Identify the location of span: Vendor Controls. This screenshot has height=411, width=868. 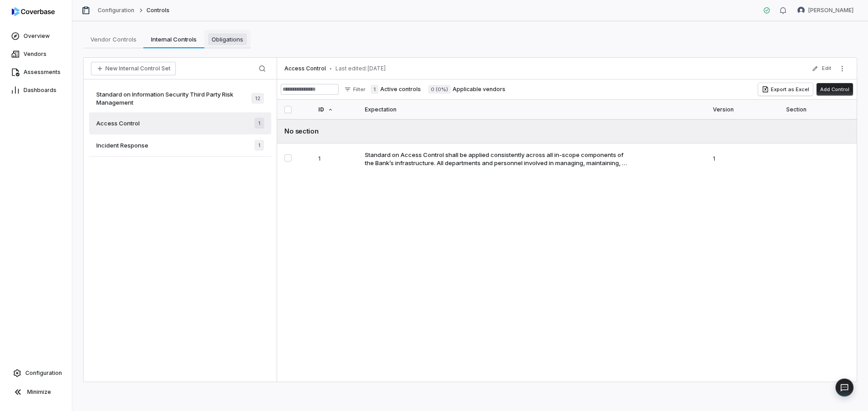
(113, 39).